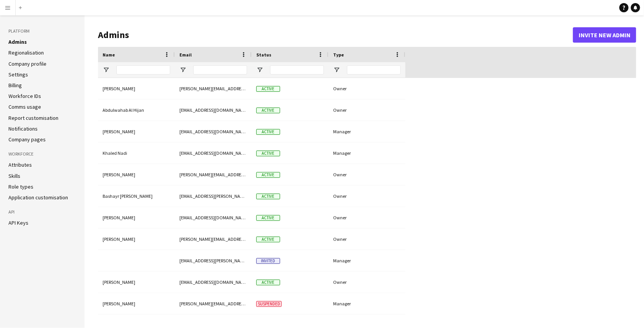 This screenshot has height=328, width=644. Describe the element at coordinates (25, 107) in the screenshot. I see `a: Comms usage` at that location.